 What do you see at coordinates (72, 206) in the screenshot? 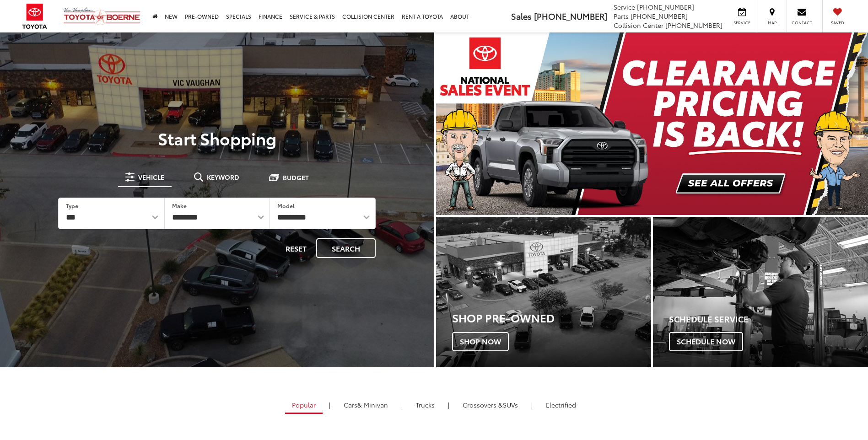
I see `label: Type` at bounding box center [72, 206].